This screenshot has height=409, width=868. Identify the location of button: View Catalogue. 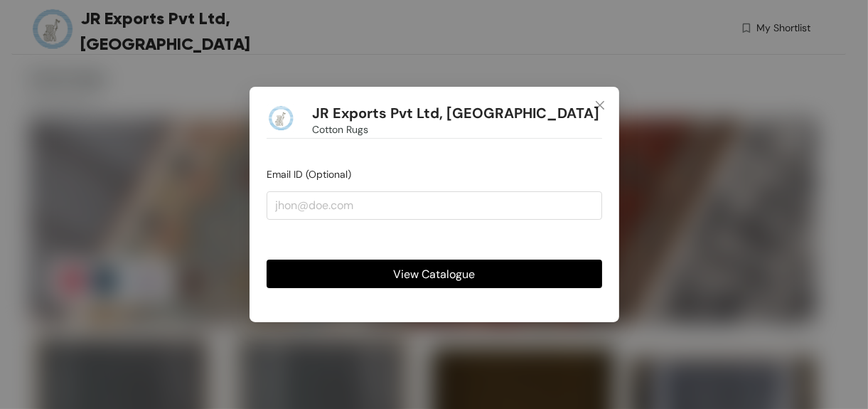
(434, 274).